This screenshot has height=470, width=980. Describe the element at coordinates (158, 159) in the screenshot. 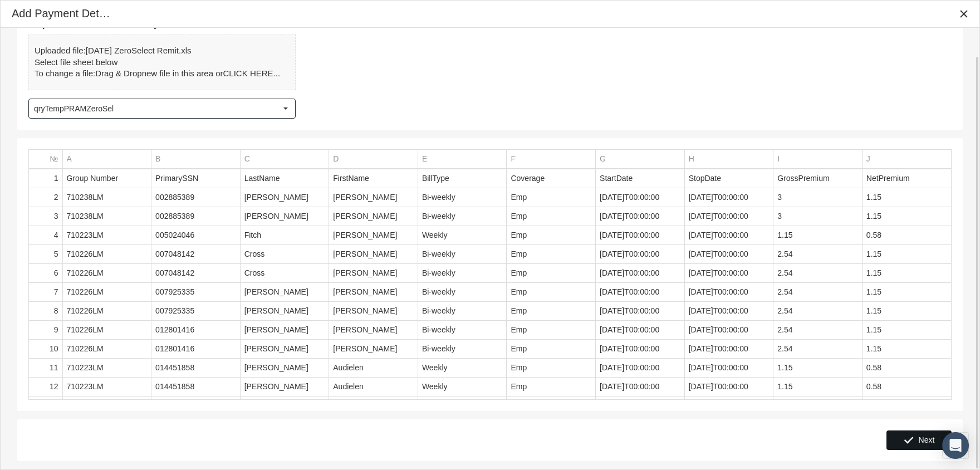

I see `div: B` at that location.